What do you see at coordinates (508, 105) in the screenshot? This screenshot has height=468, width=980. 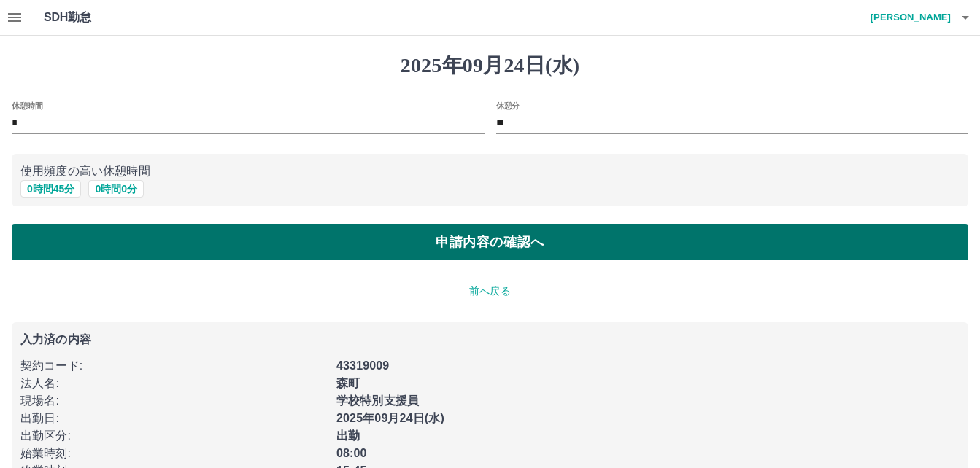 I see `label: 休憩分` at bounding box center [508, 105].